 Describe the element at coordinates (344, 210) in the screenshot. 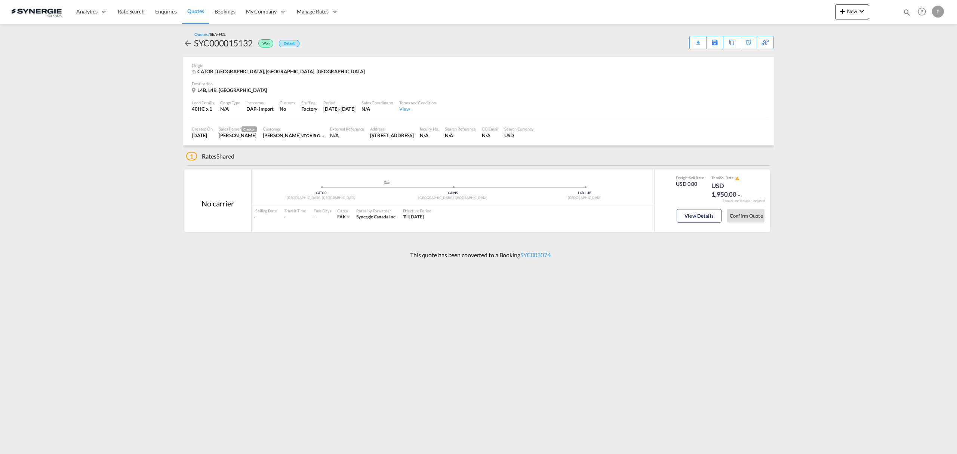

I see `div: Cargo` at that location.